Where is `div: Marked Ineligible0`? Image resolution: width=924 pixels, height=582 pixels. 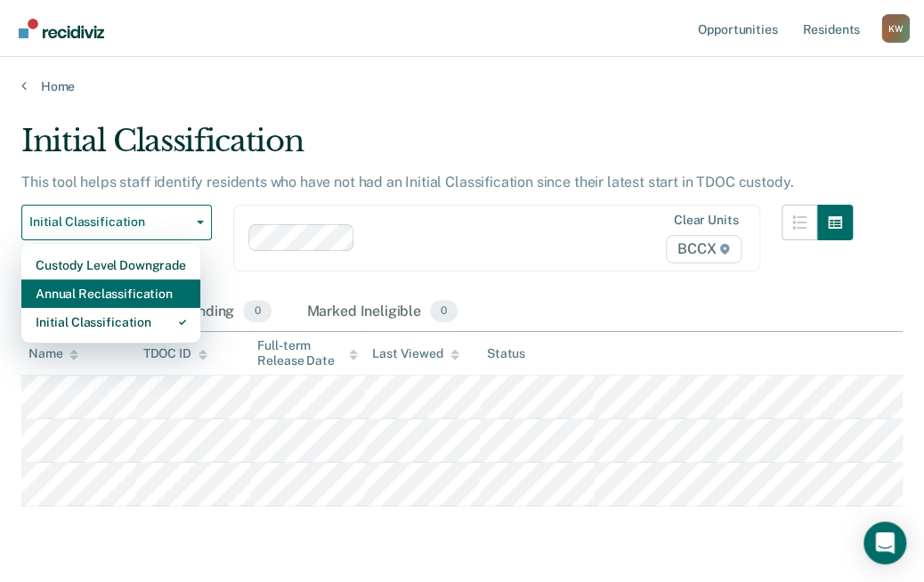 div: Marked Ineligible0 is located at coordinates (383, 312).